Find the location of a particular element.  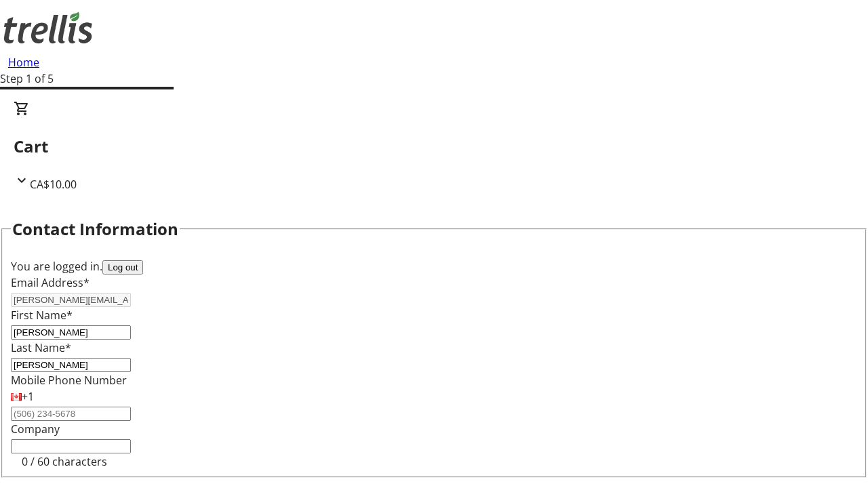

input: (506) 234-5678 is located at coordinates (70, 413).